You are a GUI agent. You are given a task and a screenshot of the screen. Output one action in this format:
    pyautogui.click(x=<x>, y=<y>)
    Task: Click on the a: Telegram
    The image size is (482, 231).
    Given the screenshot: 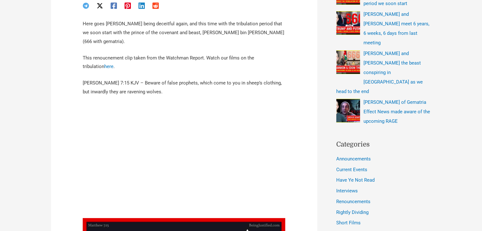 What is the action you would take?
    pyautogui.click(x=86, y=6)
    